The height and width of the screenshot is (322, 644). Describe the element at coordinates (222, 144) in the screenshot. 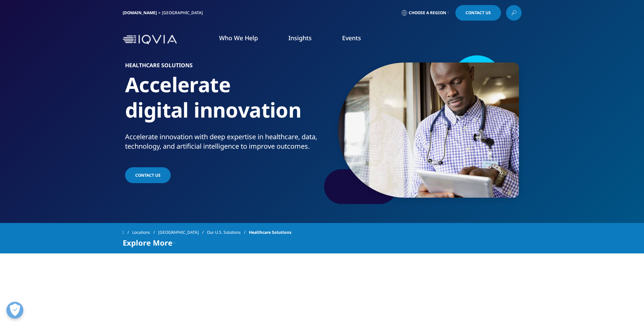

I see `p: Accelerate innovation with deep expertise in healthcare, data, technology, and artificial intelli...` at that location.